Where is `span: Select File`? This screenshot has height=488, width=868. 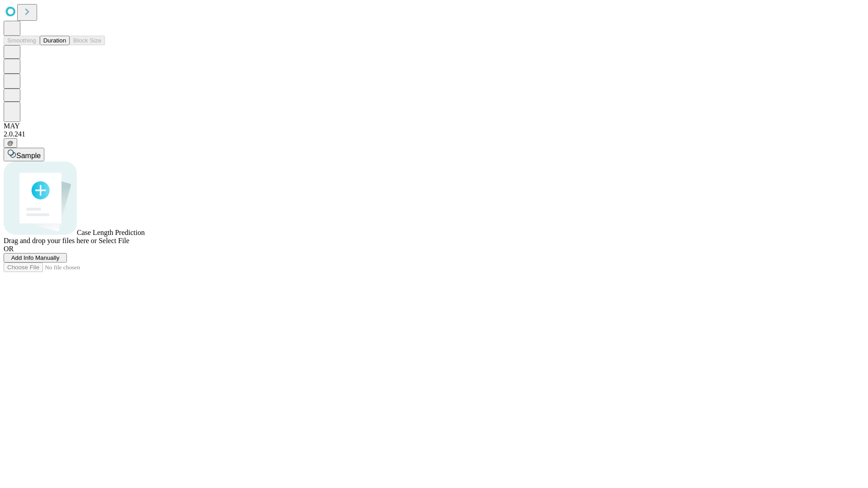
span: Select File is located at coordinates (114, 240).